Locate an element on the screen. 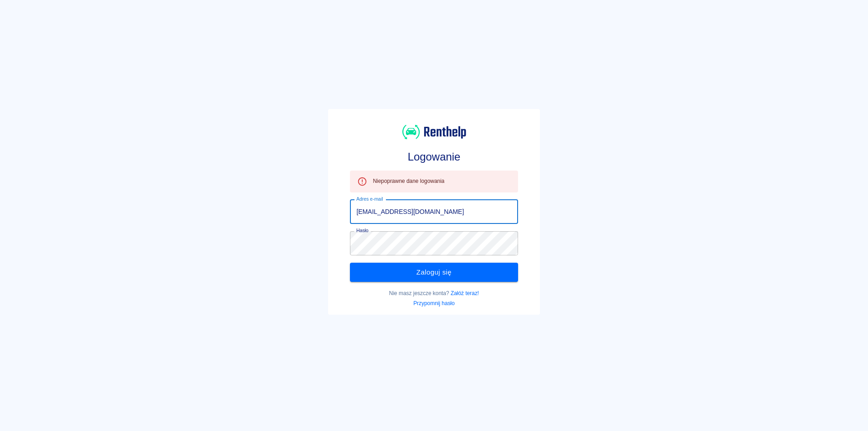 The height and width of the screenshot is (431, 868). a: Załóż teraz! is located at coordinates (465, 293).